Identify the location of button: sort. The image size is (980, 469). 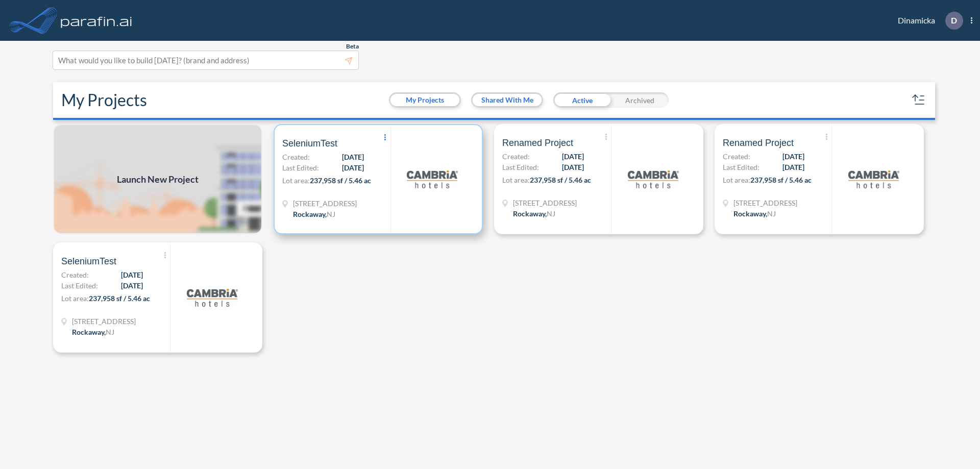
(919, 100).